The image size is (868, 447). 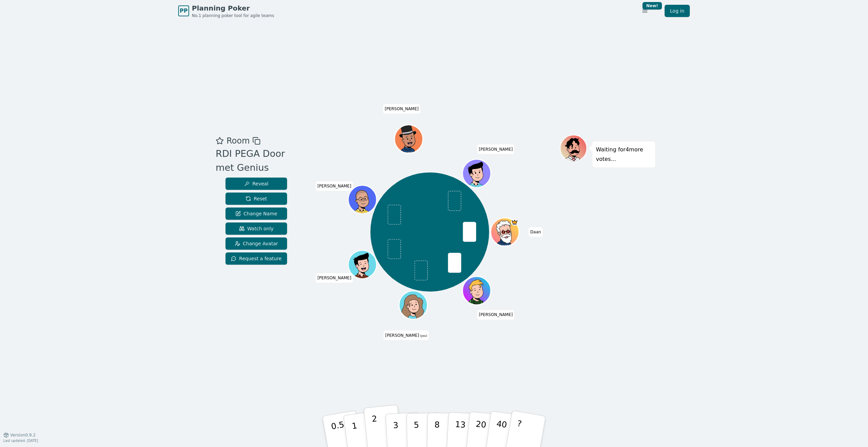 I want to click on span: Planning Poker, so click(x=233, y=8).